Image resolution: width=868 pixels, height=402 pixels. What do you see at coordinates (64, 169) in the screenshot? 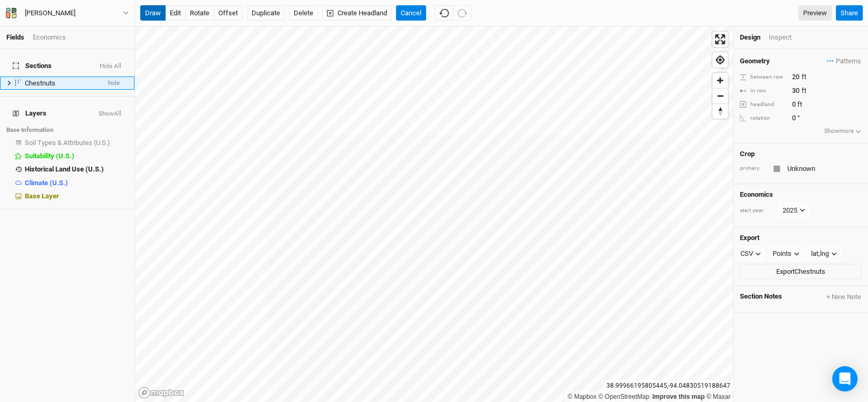
I see `span: Historical Land Use (U.S.)` at bounding box center [64, 169].